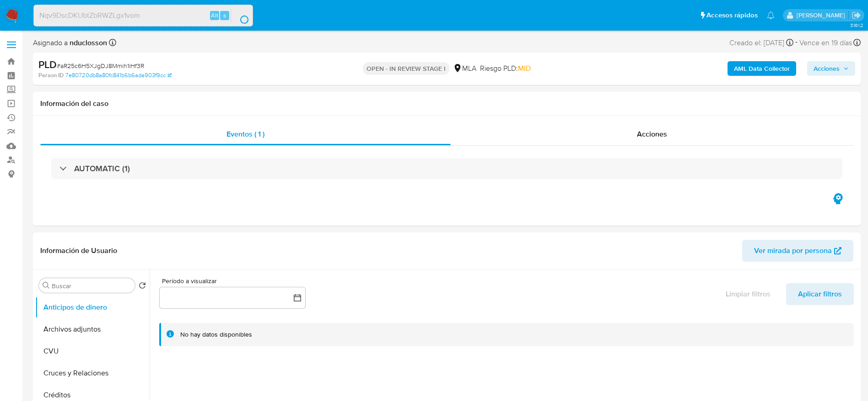 The image size is (868, 401). Describe the element at coordinates (240, 16) in the screenshot. I see `button: search-icon` at that location.